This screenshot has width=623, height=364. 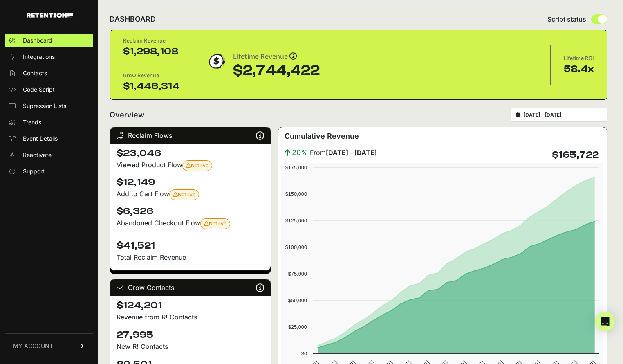 What do you see at coordinates (49, 155) in the screenshot?
I see `a: Reactivate` at bounding box center [49, 155].